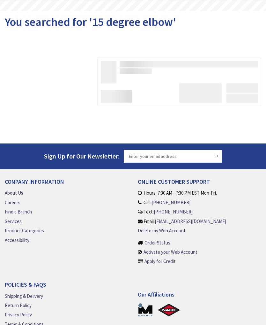 This screenshot has height=325, width=266. Describe the element at coordinates (169, 309) in the screenshot. I see `a: NAED` at that location.